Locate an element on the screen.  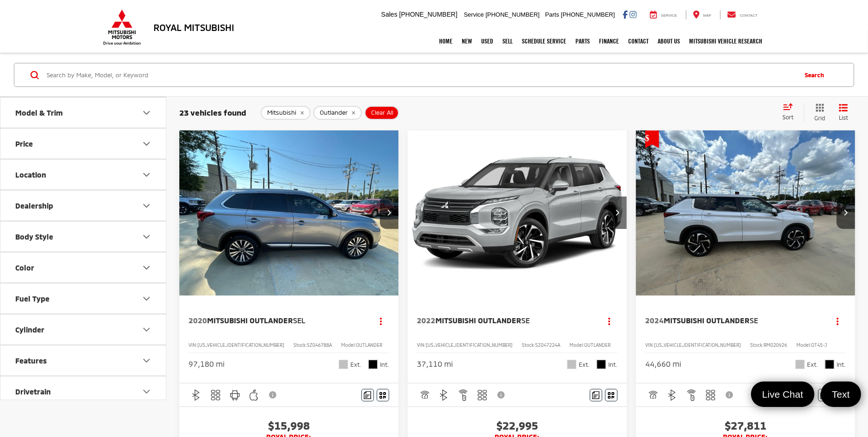
img: 2022 Mitsubishi Outlander SE is located at coordinates (517, 213).